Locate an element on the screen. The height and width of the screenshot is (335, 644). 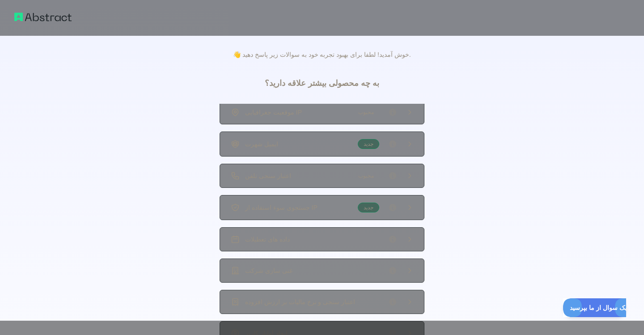
p: 👋 خوش آمدید! لطفا برای بهبود تجربه خود به سوالات زیر پاسخ دهید. is located at coordinates (322, 47).